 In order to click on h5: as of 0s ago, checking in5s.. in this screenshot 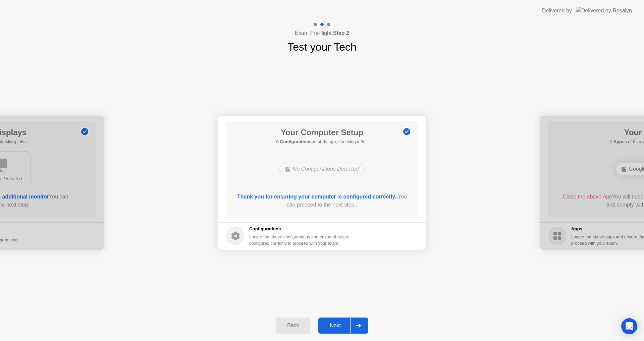, I will do `click(322, 142)`.